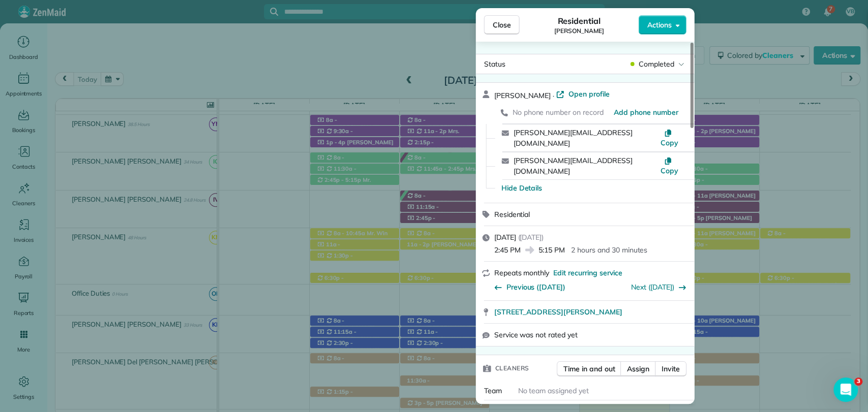 The width and height of the screenshot is (868, 412). Describe the element at coordinates (657, 64) in the screenshot. I see `span: Completed` at that location.